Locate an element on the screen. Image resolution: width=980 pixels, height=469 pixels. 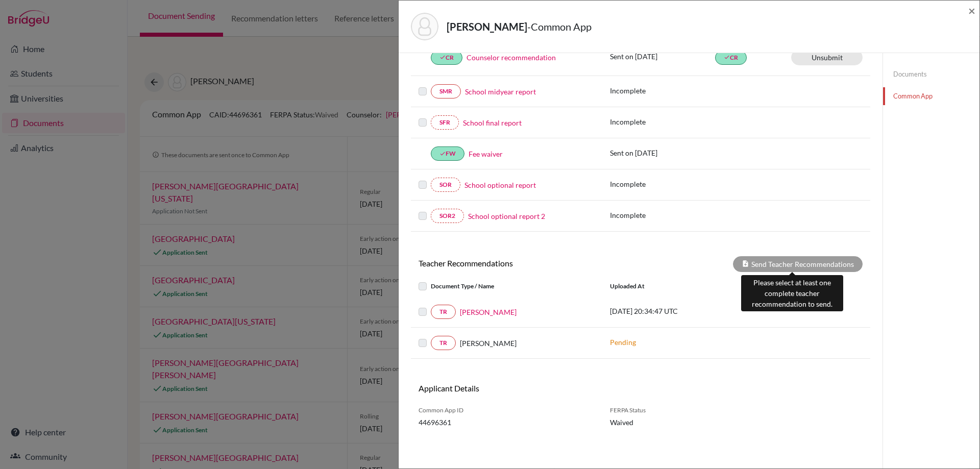
a: School final report is located at coordinates (492, 123).